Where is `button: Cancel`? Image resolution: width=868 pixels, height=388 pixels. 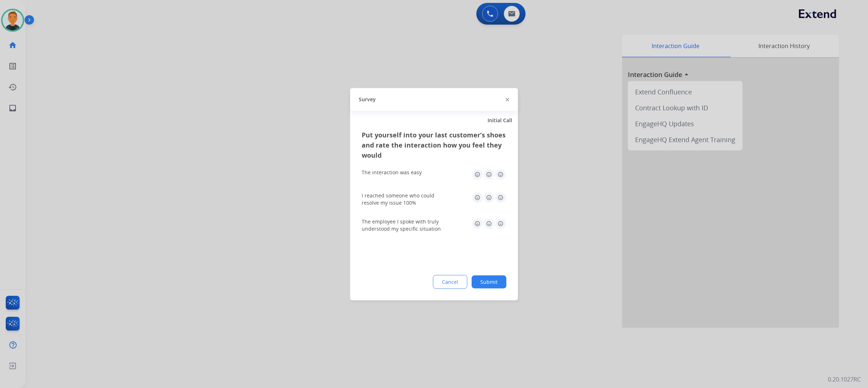
button: Cancel is located at coordinates (450, 282).